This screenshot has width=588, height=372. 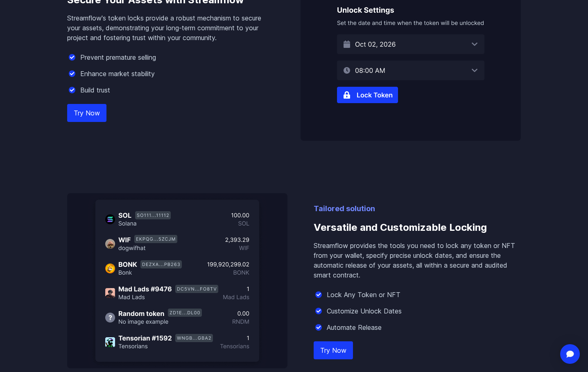 I want to click on img: Versatile and Customizable Locking, so click(x=177, y=281).